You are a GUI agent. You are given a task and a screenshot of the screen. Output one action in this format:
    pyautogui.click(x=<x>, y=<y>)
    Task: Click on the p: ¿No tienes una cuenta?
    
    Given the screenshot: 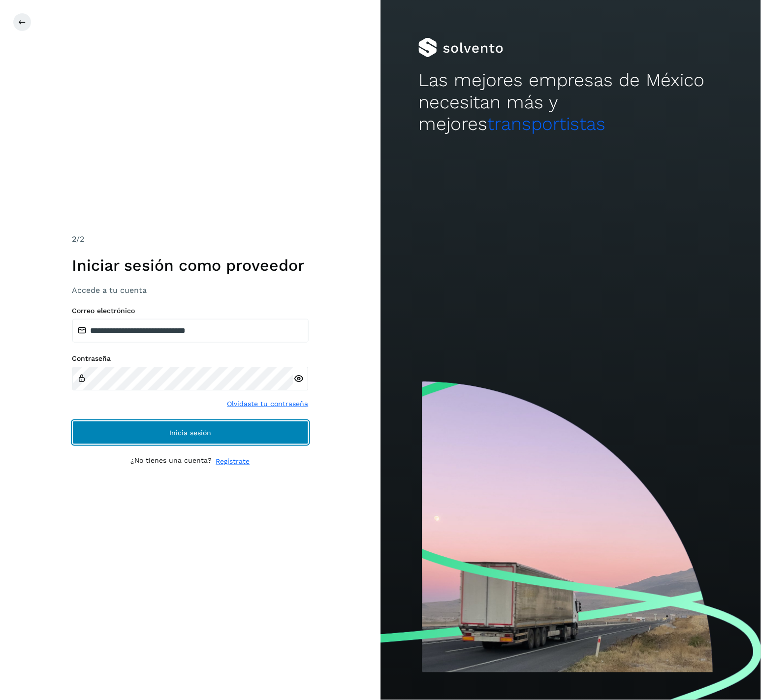 What is the action you would take?
    pyautogui.click(x=171, y=461)
    